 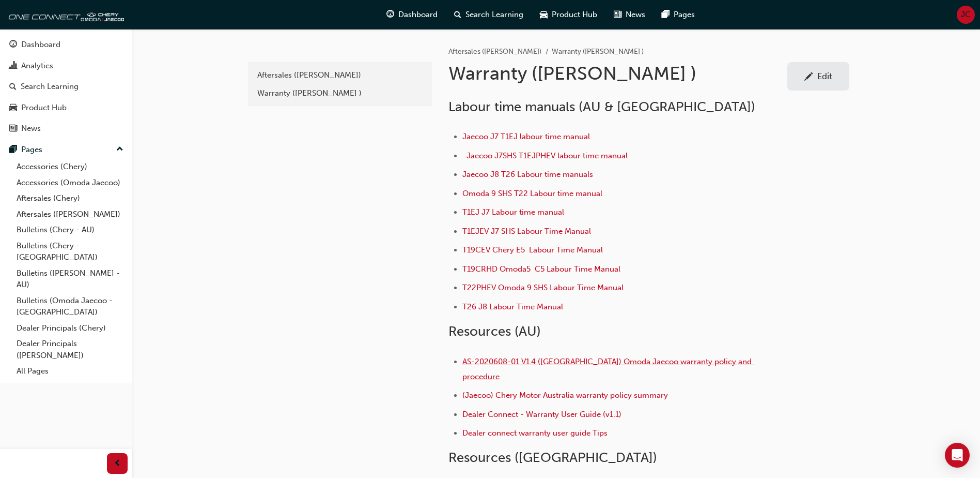 I want to click on a: Edit, so click(x=819, y=76).